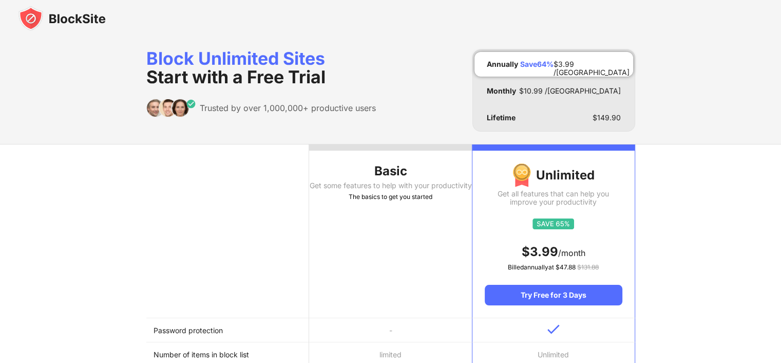 Image resolution: width=781 pixels, height=363 pixels. Describe the element at coordinates (607, 118) in the screenshot. I see `div: $ 149.90` at that location.